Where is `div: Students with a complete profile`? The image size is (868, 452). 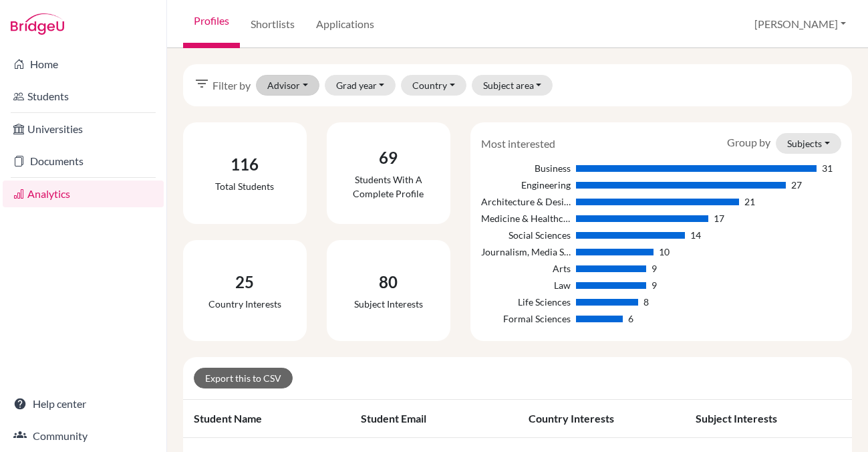 div: Students with a complete profile is located at coordinates (389, 186).